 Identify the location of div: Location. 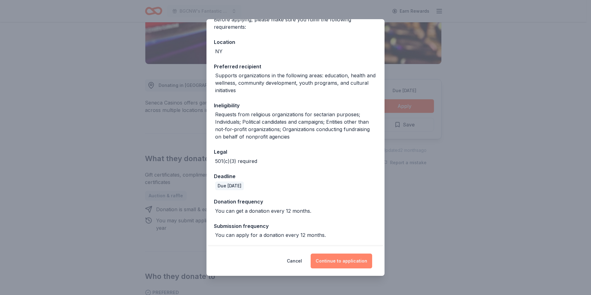
(296, 42).